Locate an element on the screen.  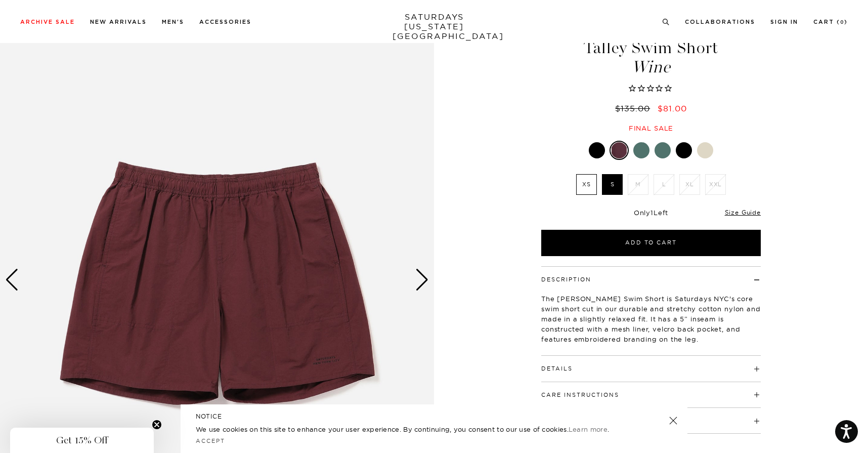
div: Previous slide is located at coordinates (12, 280).